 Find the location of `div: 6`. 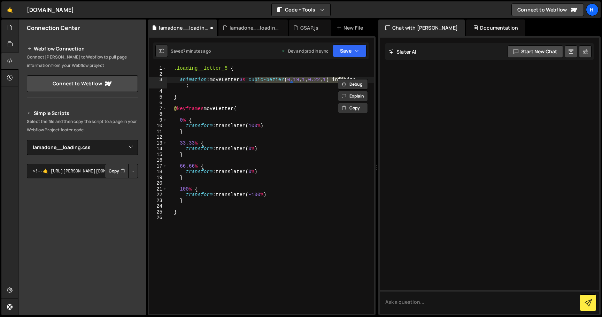

div: 6 is located at coordinates (158, 103).